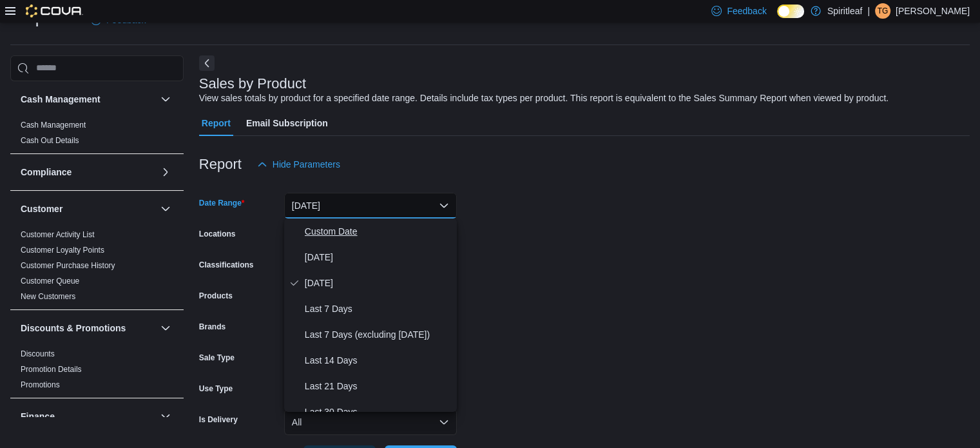  Describe the element at coordinates (53, 125) in the screenshot. I see `a: Cash Management` at that location.